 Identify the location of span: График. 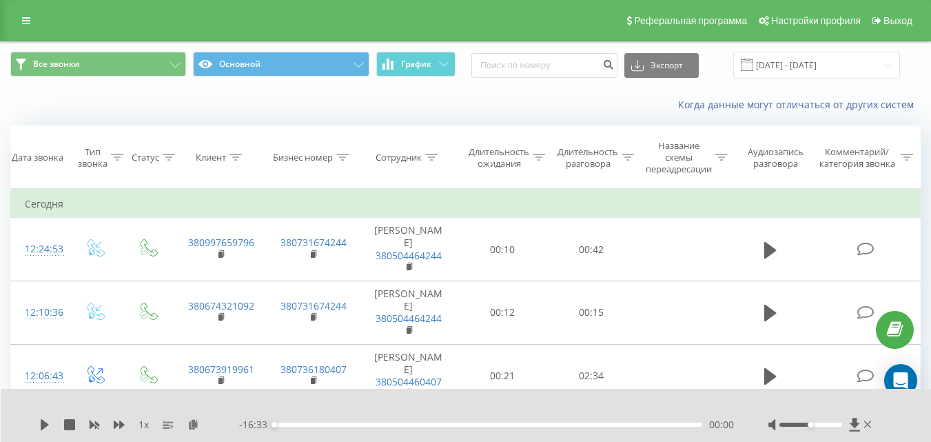
(416, 64).